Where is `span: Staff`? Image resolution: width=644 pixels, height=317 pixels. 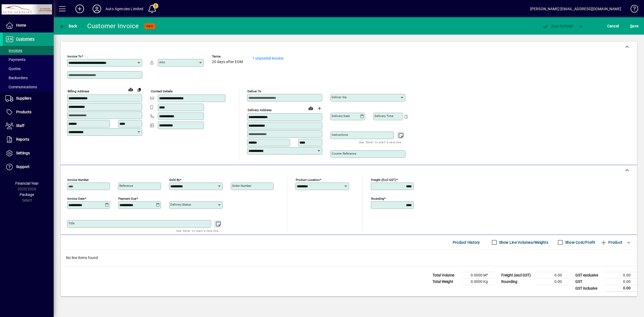 span: Staff is located at coordinates (20, 125).